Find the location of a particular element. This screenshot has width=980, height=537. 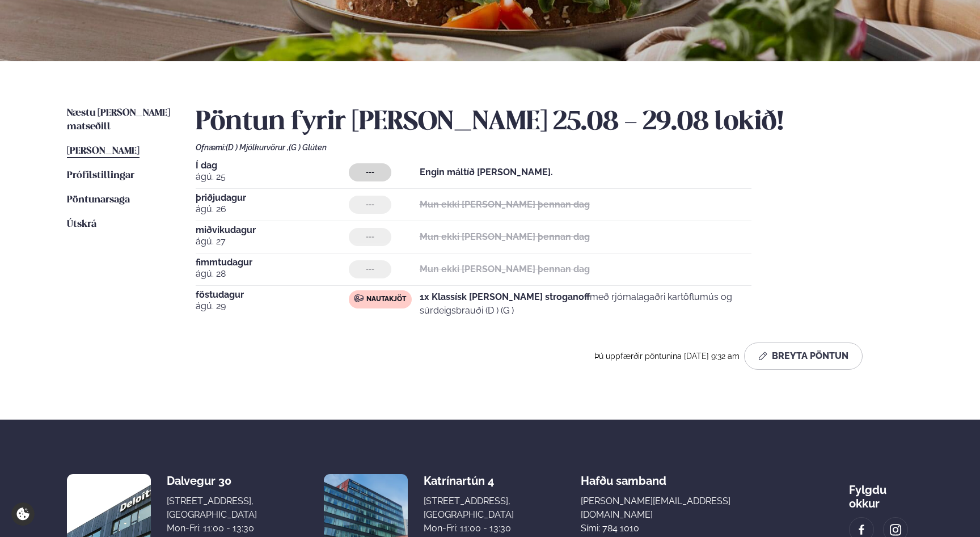

button: Breyta Pöntun is located at coordinates (803, 356).